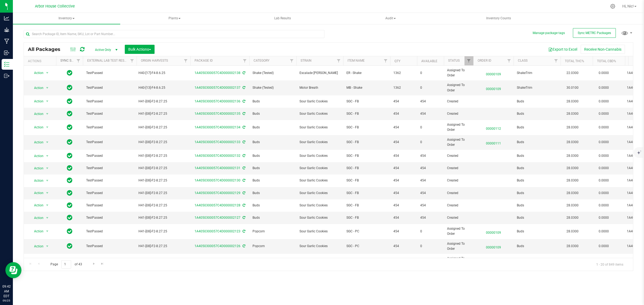 This screenshot has height=305, width=644. What do you see at coordinates (47, 49) in the screenshot?
I see `span: All Packages` at bounding box center [47, 49].